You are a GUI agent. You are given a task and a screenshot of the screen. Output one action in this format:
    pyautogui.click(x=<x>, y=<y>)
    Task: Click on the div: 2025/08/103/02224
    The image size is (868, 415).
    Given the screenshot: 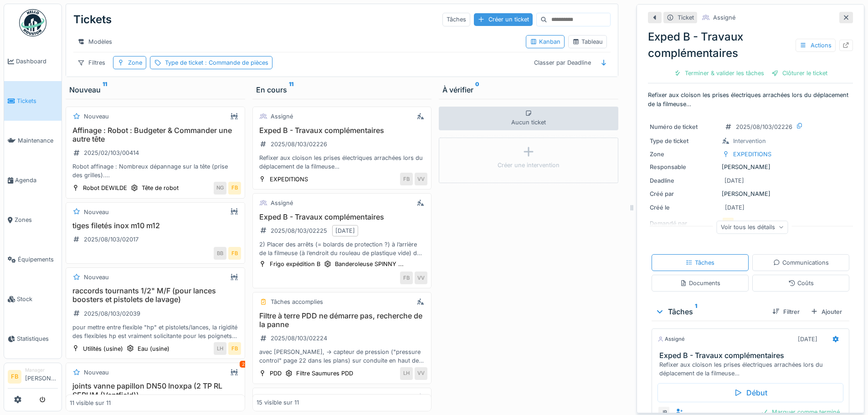 What is the action you would take?
    pyautogui.click(x=299, y=338)
    